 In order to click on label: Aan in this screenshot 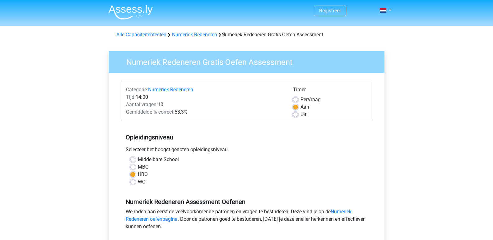, I will do `click(305, 107)`.